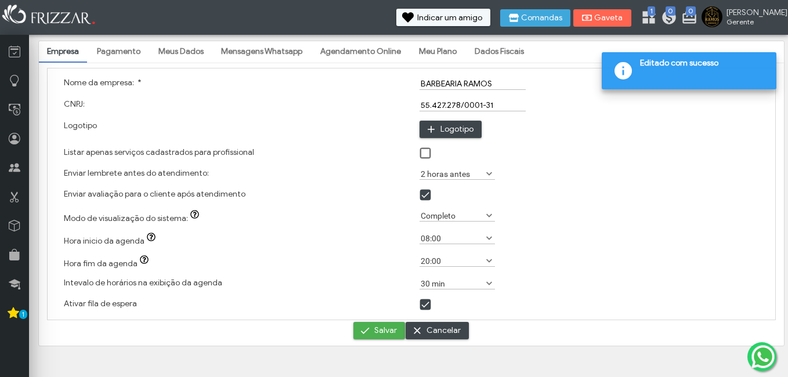 This screenshot has width=788, height=377. I want to click on span: Gerente, so click(753, 21).